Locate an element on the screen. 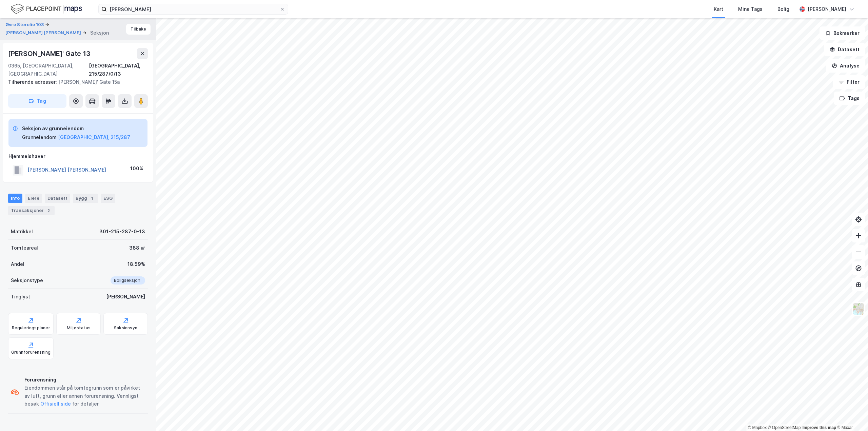 The image size is (868, 431). div: Andel is located at coordinates (18, 264).